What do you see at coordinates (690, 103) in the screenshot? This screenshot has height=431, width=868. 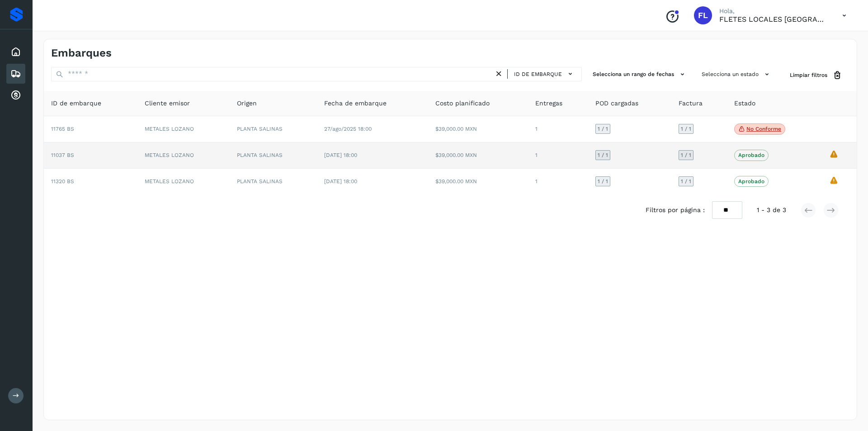 I see `span: Factura` at bounding box center [690, 103].